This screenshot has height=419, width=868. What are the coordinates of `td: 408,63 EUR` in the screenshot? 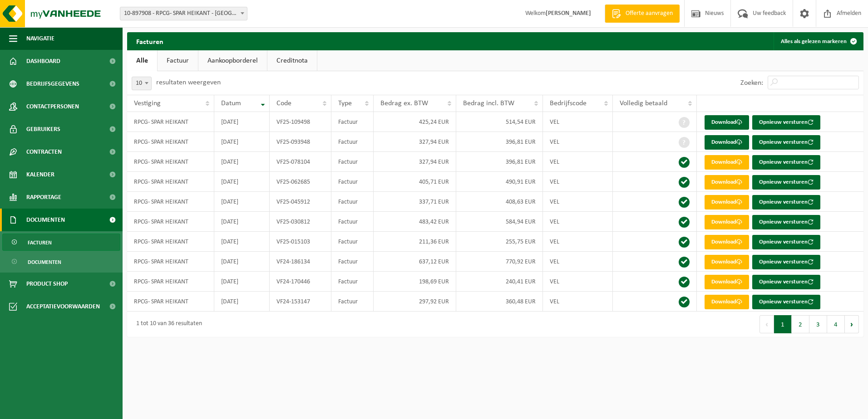 It's located at (499, 202).